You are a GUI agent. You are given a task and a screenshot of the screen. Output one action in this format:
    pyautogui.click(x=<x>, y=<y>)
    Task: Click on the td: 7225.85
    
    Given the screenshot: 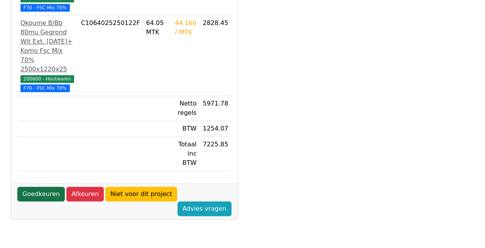 What is the action you would take?
    pyautogui.click(x=215, y=154)
    